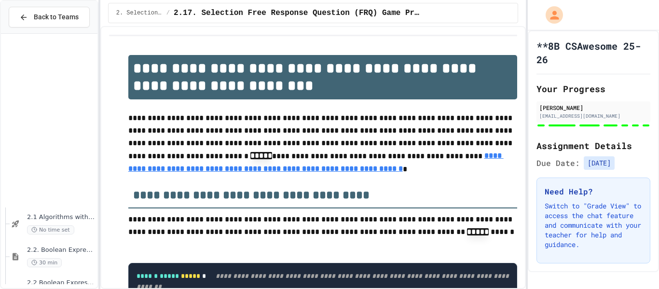  I want to click on h2: Your Progress, so click(593, 89).